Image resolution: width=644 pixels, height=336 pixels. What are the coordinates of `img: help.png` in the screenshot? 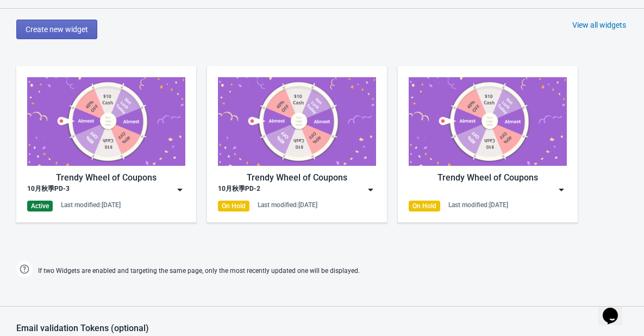 It's located at (24, 269).